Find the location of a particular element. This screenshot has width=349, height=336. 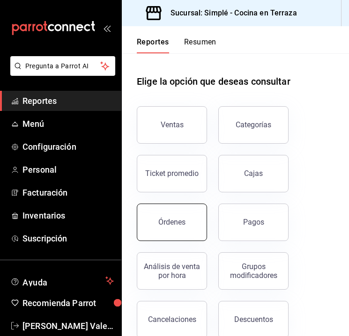

div: Pagos is located at coordinates (253, 222).